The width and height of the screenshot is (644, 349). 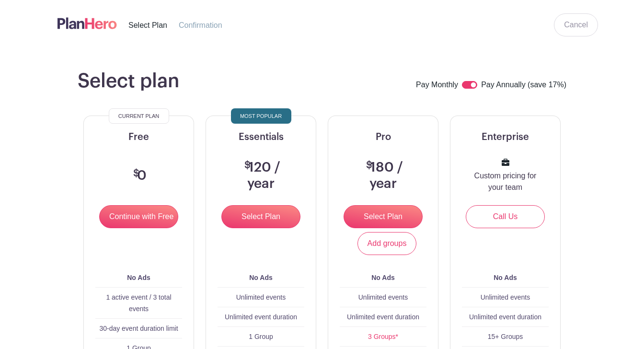 I want to click on a: Call Us, so click(x=505, y=217).